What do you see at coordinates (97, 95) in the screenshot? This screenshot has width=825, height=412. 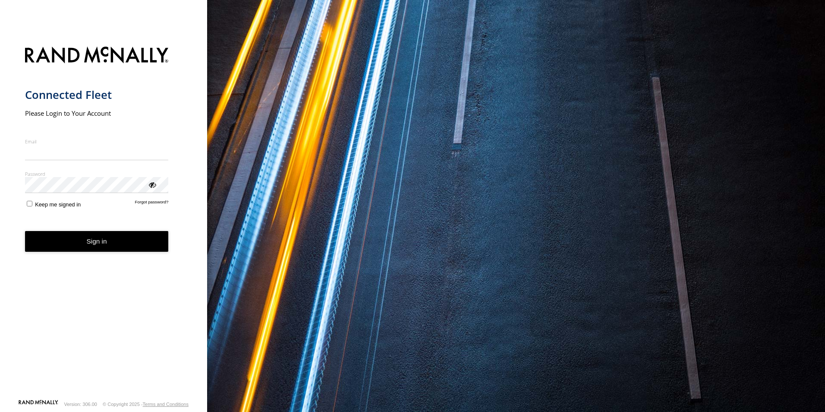 I see `h1: Connected Fleet` at bounding box center [97, 95].